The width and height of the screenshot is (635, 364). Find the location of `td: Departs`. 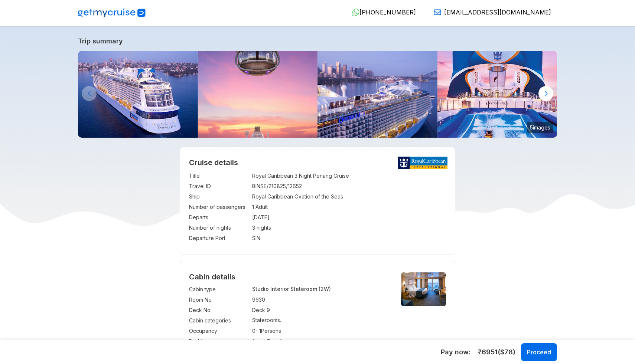

td: Departs is located at coordinates (219, 218).